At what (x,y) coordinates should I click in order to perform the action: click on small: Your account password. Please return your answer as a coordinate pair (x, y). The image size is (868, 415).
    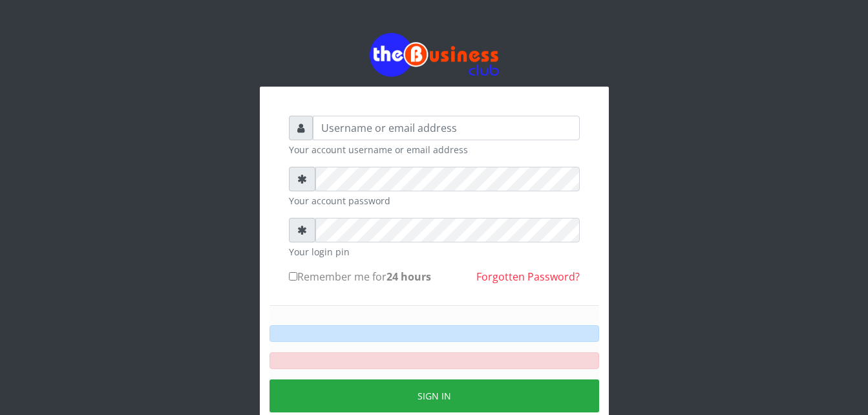
    Looking at the image, I should click on (434, 201).